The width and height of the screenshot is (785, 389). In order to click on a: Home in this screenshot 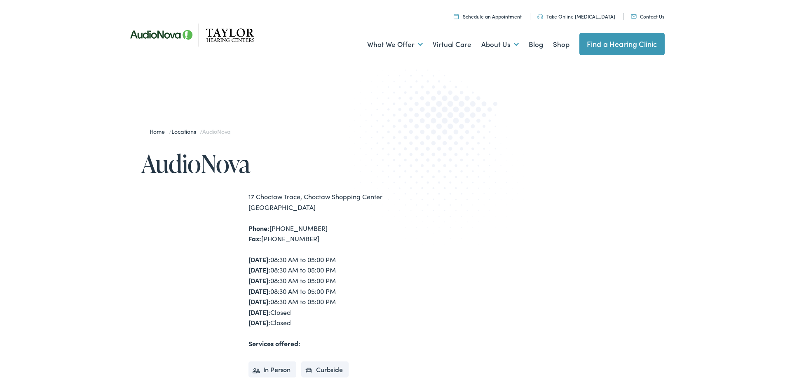, I will do `click(159, 131)`.